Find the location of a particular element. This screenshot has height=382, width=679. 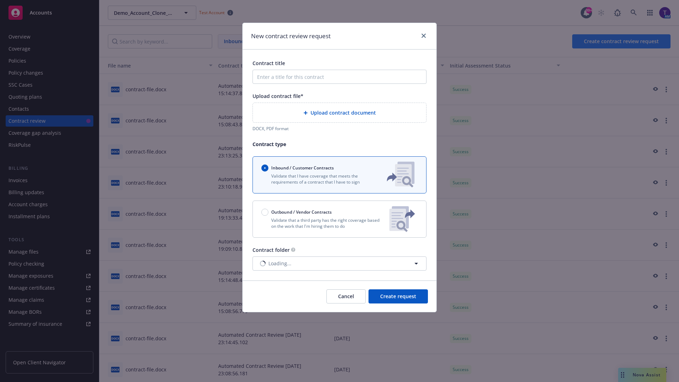

span: Outbound / Vendor Contracts is located at coordinates (302, 212).